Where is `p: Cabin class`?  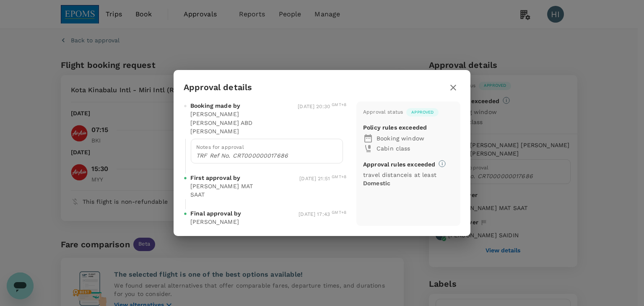 p: Cabin class is located at coordinates (415, 149).